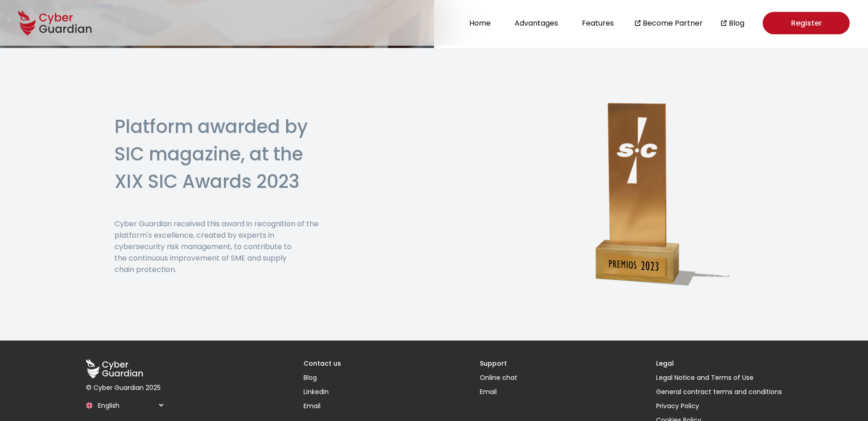 The image size is (868, 421). What do you see at coordinates (806, 23) in the screenshot?
I see `a: Register` at bounding box center [806, 23].